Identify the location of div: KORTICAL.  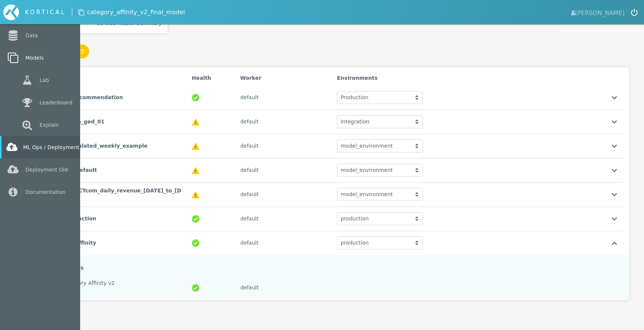
(45, 12).